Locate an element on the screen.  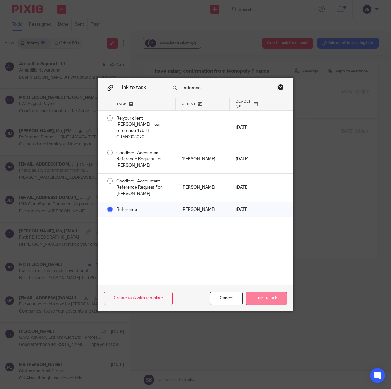
input: Search task name or client... is located at coordinates (229, 88).